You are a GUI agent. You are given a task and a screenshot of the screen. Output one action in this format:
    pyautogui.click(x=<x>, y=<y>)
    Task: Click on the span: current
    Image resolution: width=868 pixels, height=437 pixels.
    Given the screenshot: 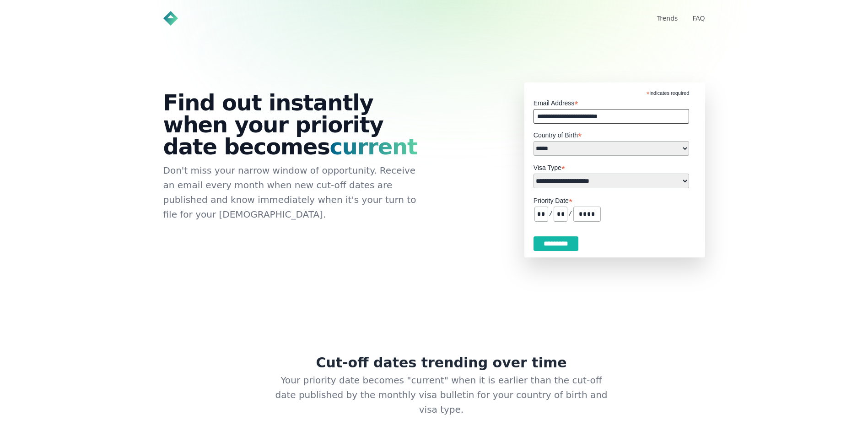 What is the action you would take?
    pyautogui.click(x=373, y=146)
    